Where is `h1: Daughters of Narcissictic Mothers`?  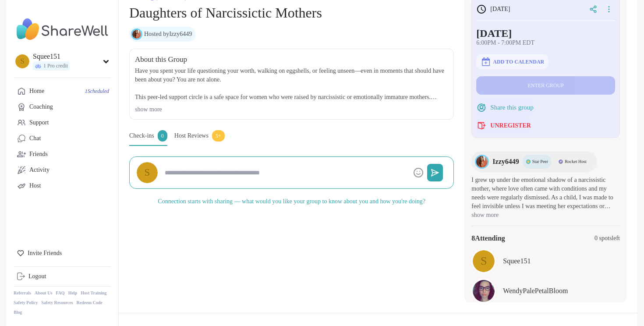
h1: Daughters of Narcissictic Mothers is located at coordinates (291, 13).